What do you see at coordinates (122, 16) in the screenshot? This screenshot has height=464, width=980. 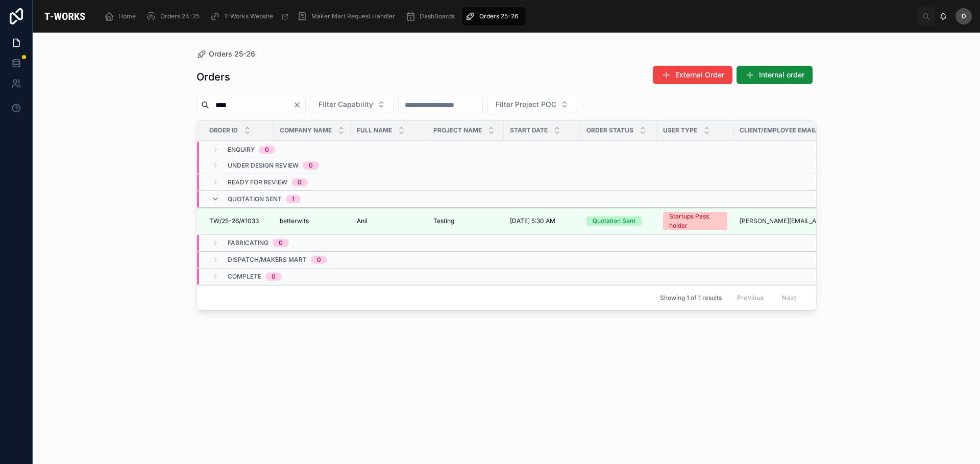 I see `a: Home` at bounding box center [122, 16].